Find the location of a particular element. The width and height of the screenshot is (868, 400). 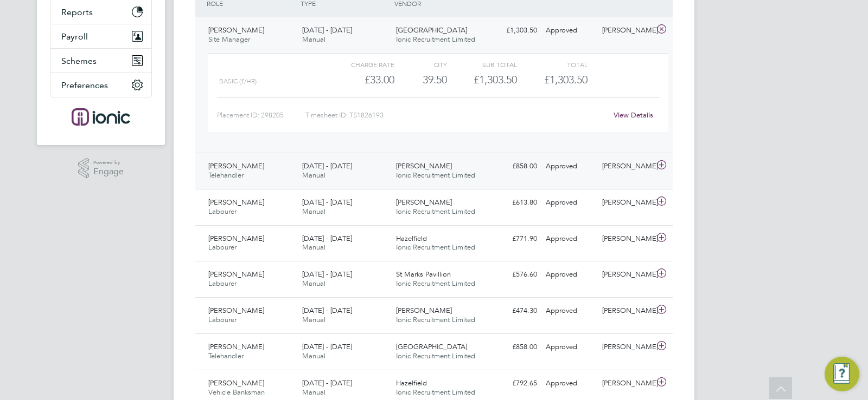

div: £792.65 is located at coordinates (513, 383).